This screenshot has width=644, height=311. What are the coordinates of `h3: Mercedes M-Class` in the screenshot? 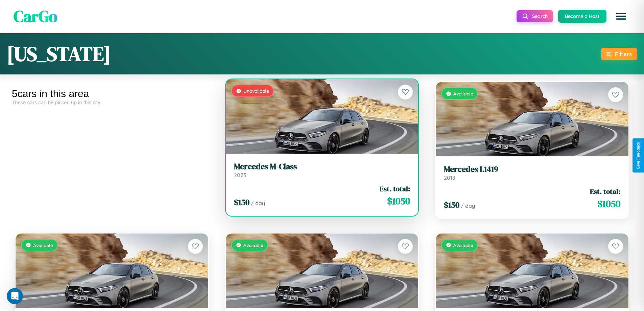 It's located at (322, 167).